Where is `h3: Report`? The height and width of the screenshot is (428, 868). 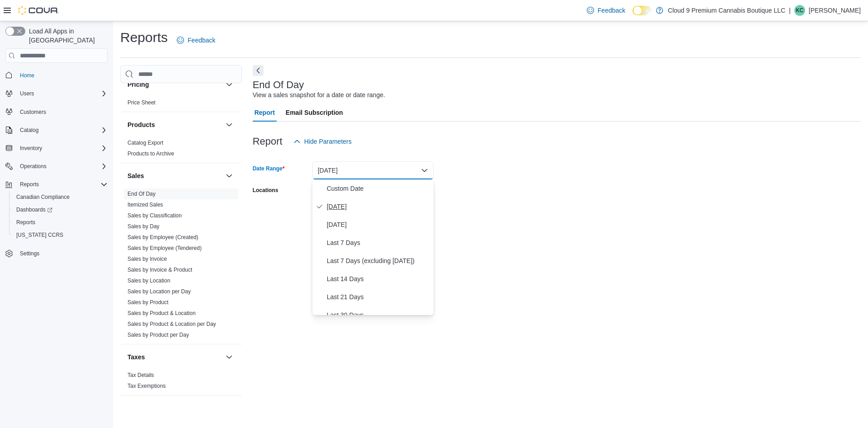 h3: Report is located at coordinates (268, 141).